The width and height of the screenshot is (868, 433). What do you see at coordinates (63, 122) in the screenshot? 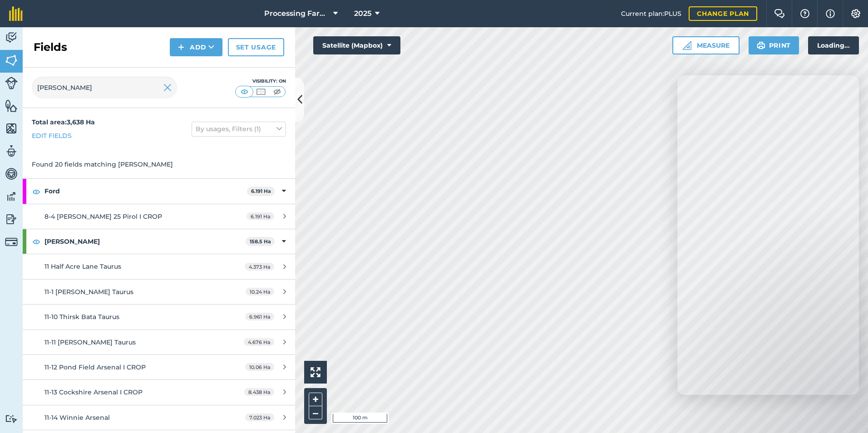
I see `strong: Total area : 3,638 Ha` at bounding box center [63, 122].